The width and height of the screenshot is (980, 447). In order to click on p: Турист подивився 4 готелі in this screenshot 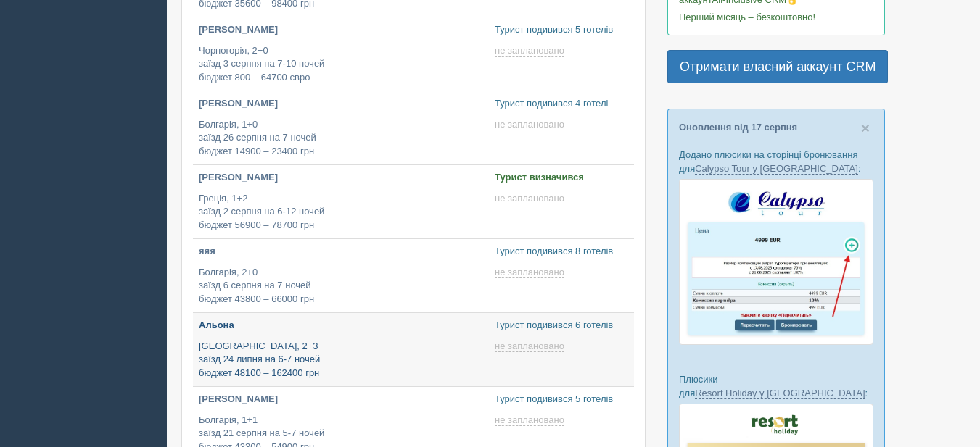, I will do `click(562, 103)`.